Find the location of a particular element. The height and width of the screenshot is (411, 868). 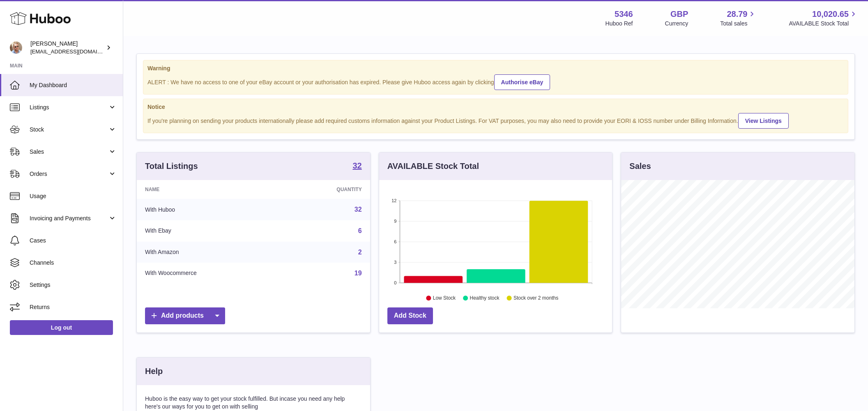

text: Healthy stock is located at coordinates (485, 298).